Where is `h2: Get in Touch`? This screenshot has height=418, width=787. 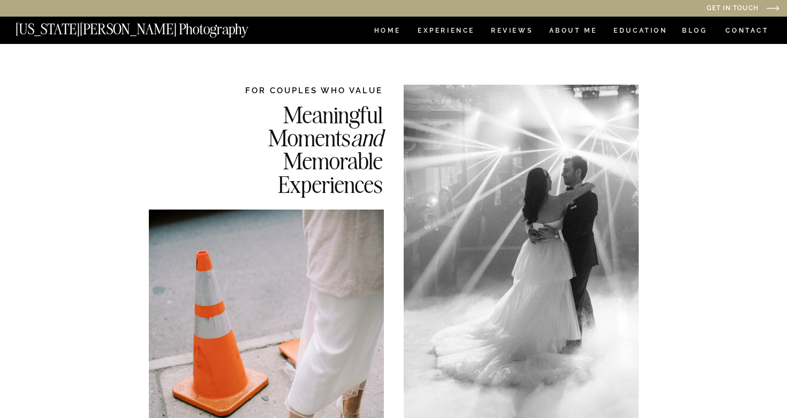
h2: Get in Touch is located at coordinates (678, 9).